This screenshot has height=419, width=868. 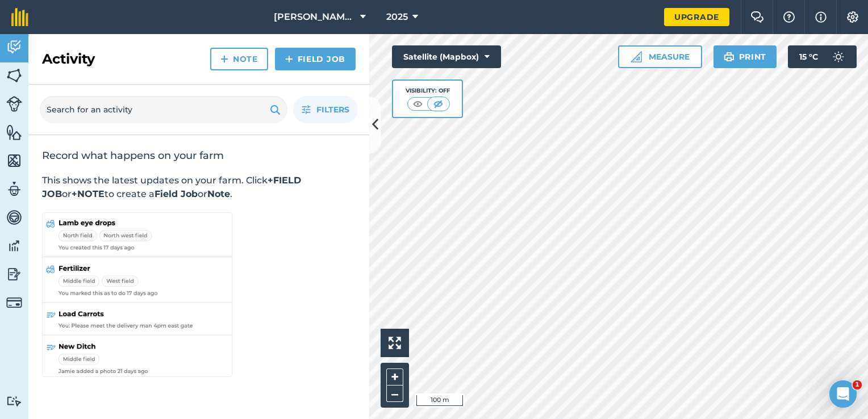 I want to click on img: Two speech bubbles overlapping with the left bubble in the forefront, so click(x=758, y=17).